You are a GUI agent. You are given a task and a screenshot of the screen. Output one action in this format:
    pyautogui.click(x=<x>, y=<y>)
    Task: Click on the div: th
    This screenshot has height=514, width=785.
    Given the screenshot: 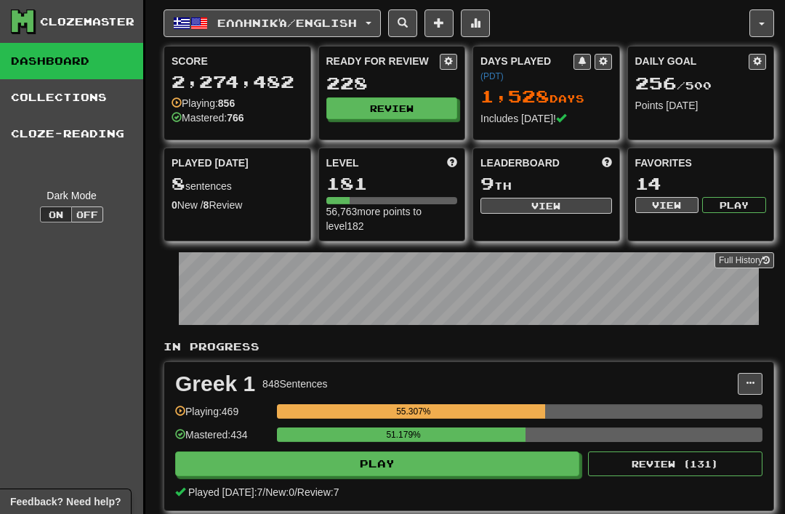 What is the action you would take?
    pyautogui.click(x=546, y=184)
    